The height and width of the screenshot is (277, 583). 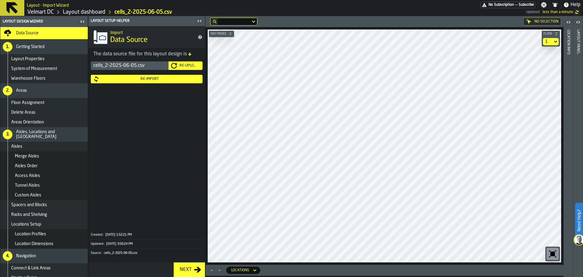 I want to click on span: Location Dimensions, so click(x=34, y=244).